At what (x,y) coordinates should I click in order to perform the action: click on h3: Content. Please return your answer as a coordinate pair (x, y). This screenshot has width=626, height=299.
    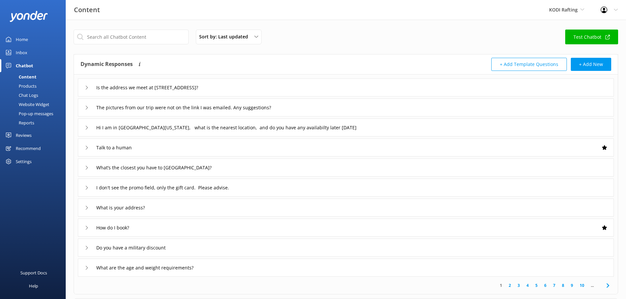
    Looking at the image, I should click on (87, 10).